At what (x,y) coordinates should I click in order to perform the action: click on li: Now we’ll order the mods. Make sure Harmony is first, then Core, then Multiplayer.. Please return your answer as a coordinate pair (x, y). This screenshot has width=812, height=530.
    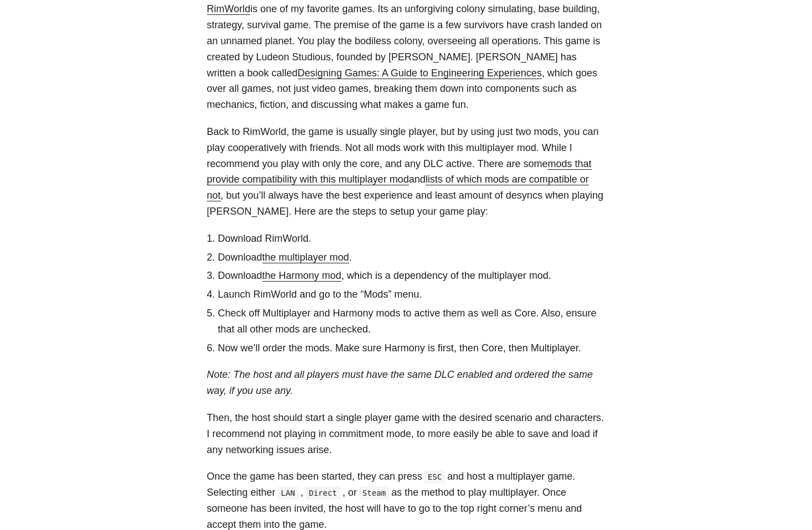
    Looking at the image, I should click on (411, 348).